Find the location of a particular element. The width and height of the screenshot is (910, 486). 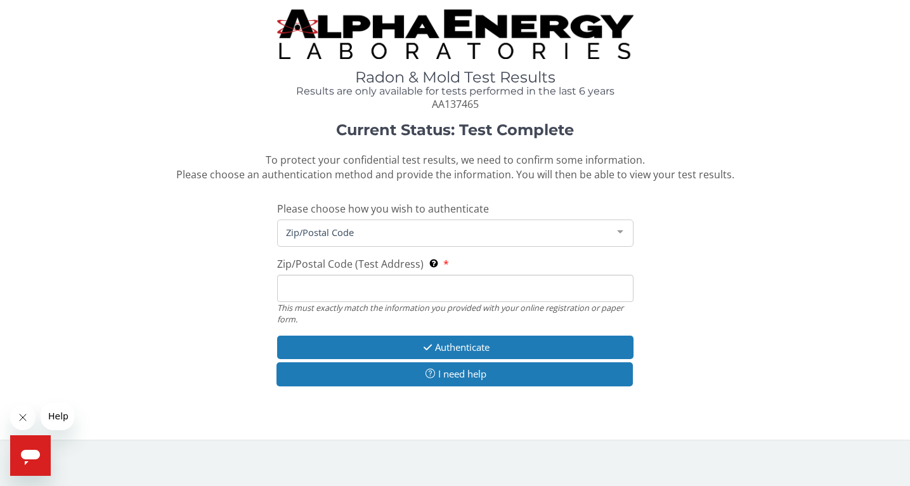

div: This must exactly match the information you provided with your online registration or paper form. is located at coordinates (455, 313).